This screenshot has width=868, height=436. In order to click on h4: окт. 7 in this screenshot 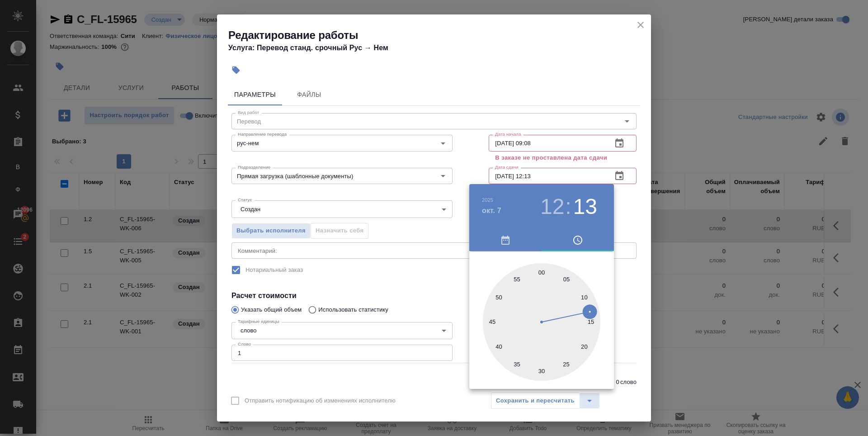, I will do `click(491, 210)`.